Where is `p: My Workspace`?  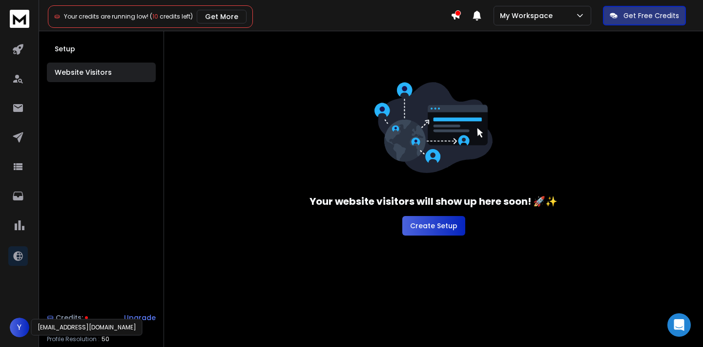
p: My Workspace is located at coordinates (528, 16).